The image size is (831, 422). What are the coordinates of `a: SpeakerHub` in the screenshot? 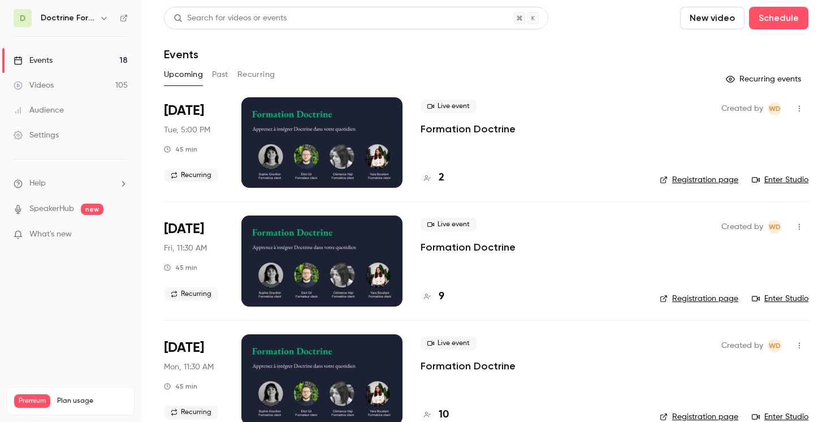 It's located at (51, 208).